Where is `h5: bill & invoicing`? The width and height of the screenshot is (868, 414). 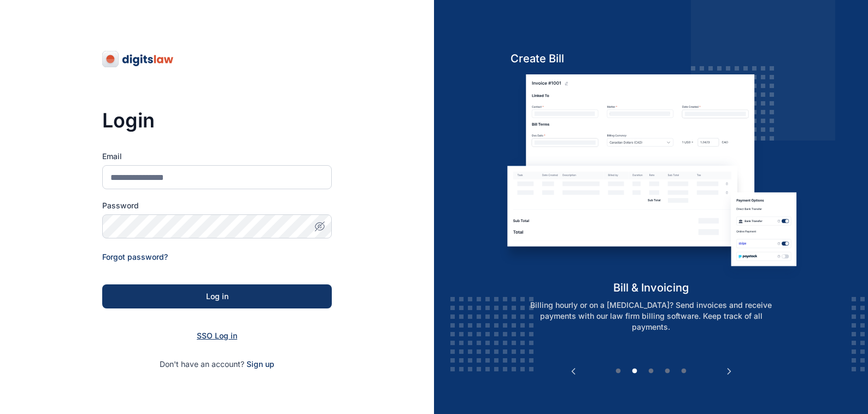
h5: bill & invoicing is located at coordinates (651, 288).